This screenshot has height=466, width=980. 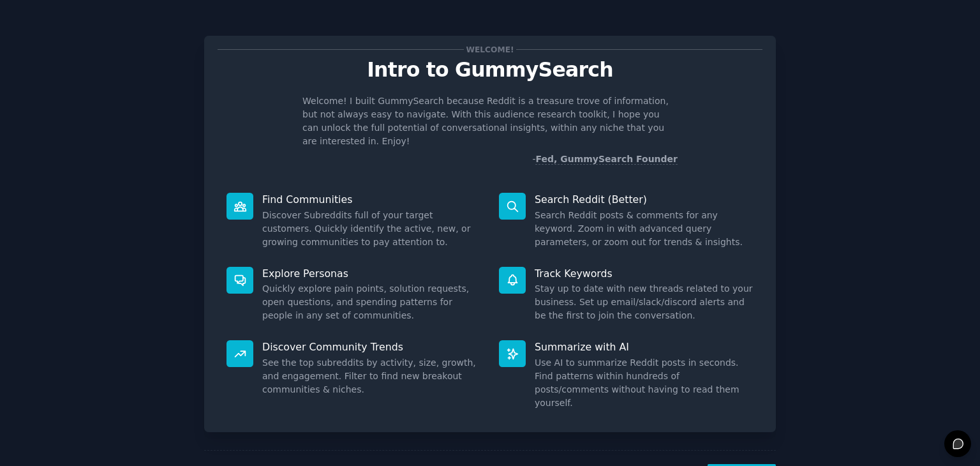 What do you see at coordinates (644, 273) in the screenshot?
I see `p: Track Keywords` at bounding box center [644, 273].